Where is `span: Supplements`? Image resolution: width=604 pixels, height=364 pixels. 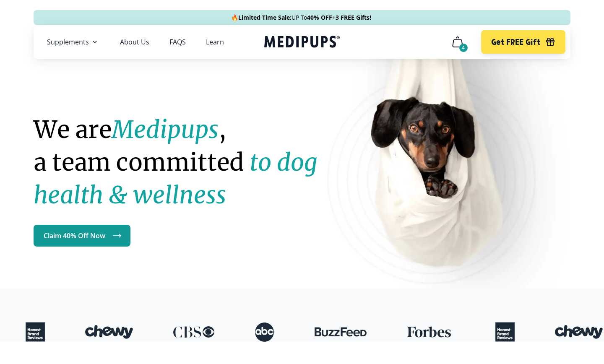
span: Supplements is located at coordinates (68, 42).